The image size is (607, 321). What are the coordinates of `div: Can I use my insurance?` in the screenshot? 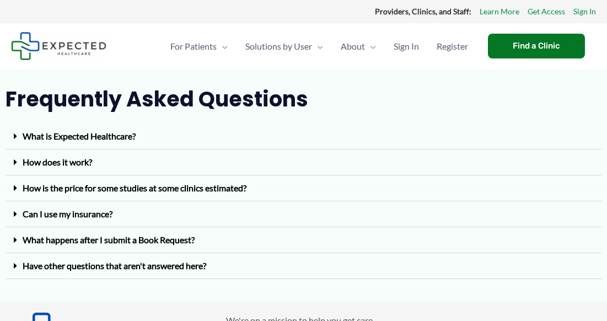 It's located at (303, 214).